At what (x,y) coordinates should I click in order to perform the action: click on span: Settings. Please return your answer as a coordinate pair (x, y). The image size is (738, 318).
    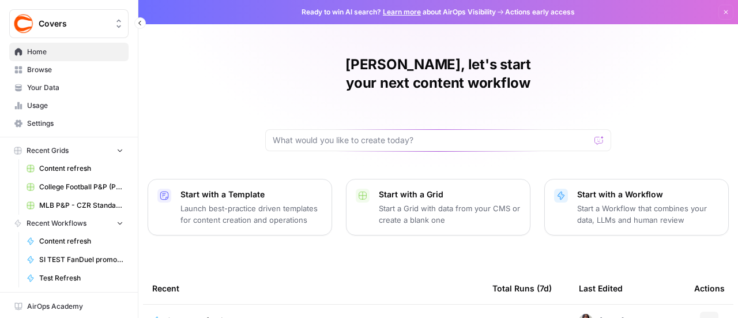
    Looking at the image, I should click on (75, 123).